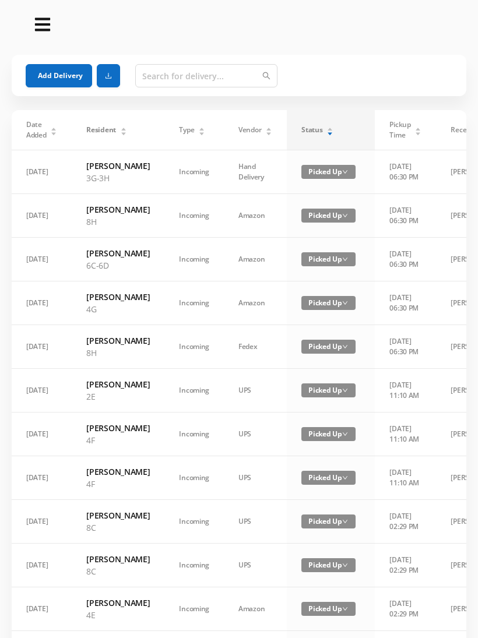  Describe the element at coordinates (118, 178) in the screenshot. I see `p: 3G-3H` at that location.